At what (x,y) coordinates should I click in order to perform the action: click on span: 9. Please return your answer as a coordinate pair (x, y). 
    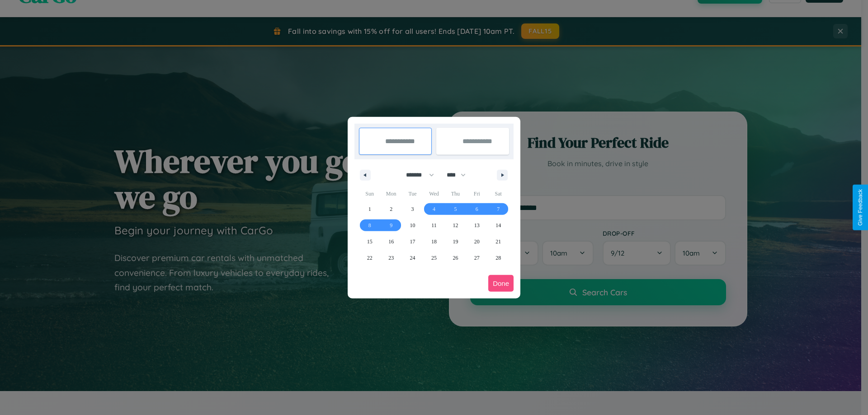
    Looking at the image, I should click on (391, 225).